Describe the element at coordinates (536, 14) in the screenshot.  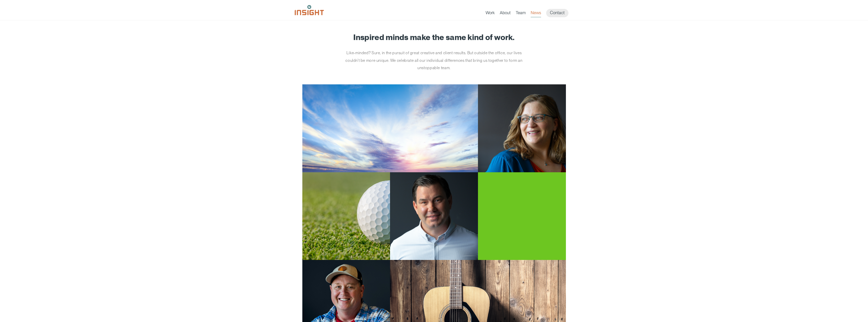
I see `a: News` at that location.